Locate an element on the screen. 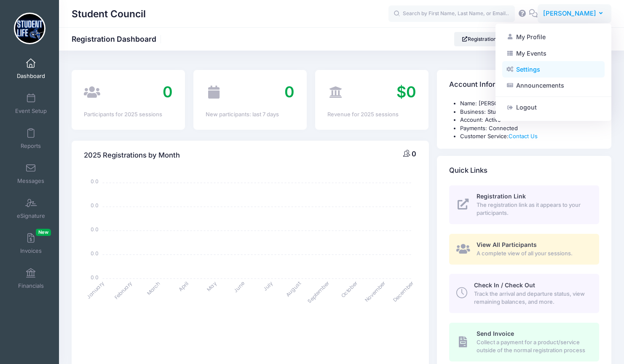  tspan: November is located at coordinates (375, 291).